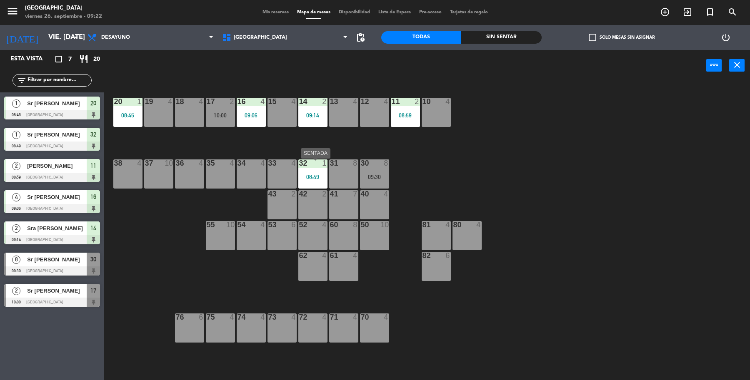 This screenshot has height=380, width=750. What do you see at coordinates (207, 317) in the screenshot?
I see `div: 75` at bounding box center [207, 317].